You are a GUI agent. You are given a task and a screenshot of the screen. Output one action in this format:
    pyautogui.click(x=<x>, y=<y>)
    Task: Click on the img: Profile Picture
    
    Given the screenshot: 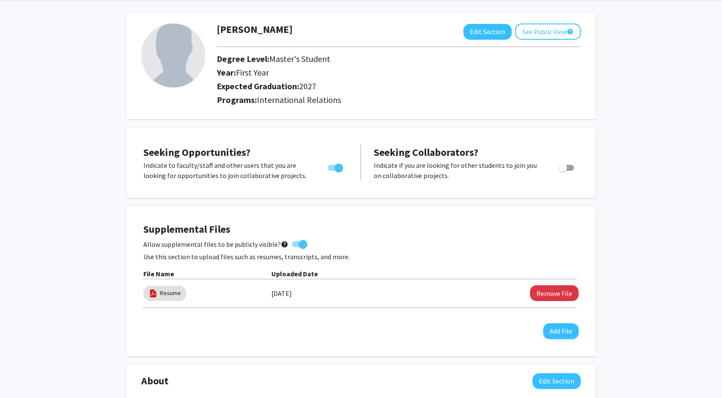 What is the action you would take?
    pyautogui.click(x=173, y=55)
    